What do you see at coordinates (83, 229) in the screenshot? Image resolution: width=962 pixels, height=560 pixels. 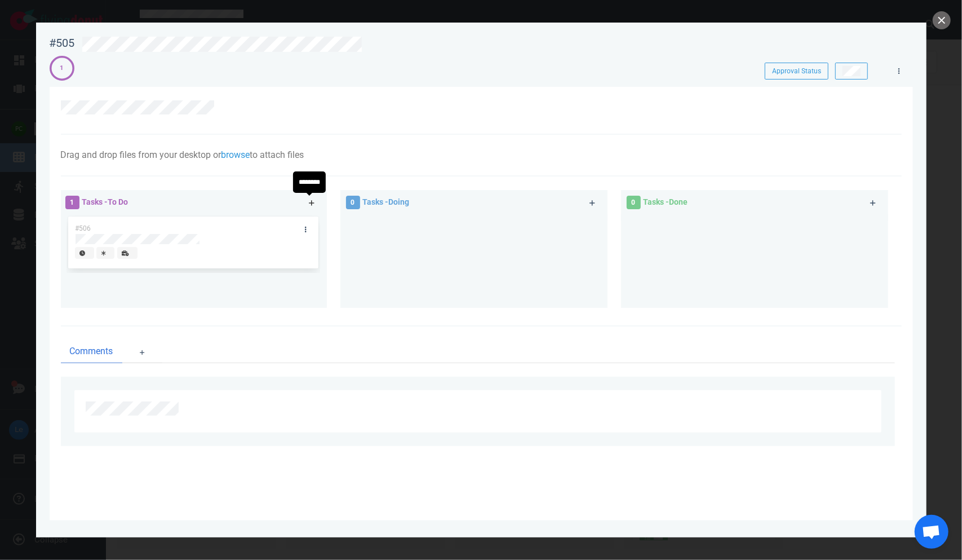 I see `span: #506` at bounding box center [83, 229].